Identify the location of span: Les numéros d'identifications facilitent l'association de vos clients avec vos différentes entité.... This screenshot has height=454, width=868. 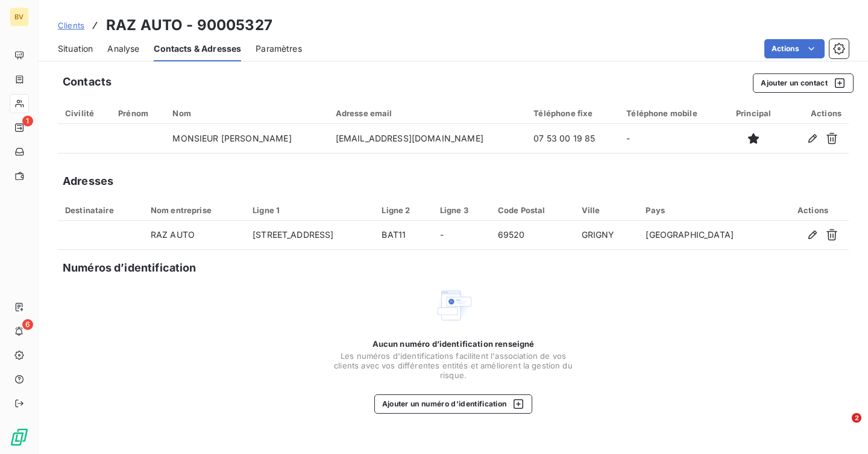
(453, 365).